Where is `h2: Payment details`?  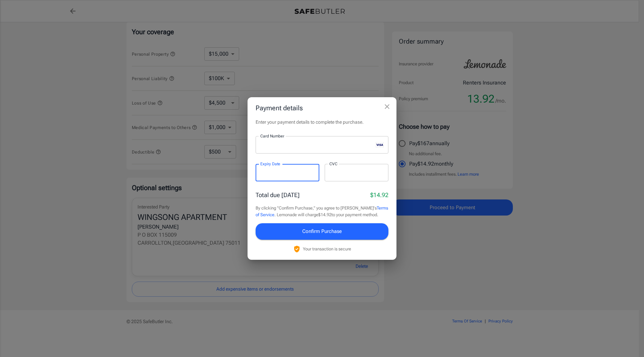 h2: Payment details is located at coordinates (322, 108).